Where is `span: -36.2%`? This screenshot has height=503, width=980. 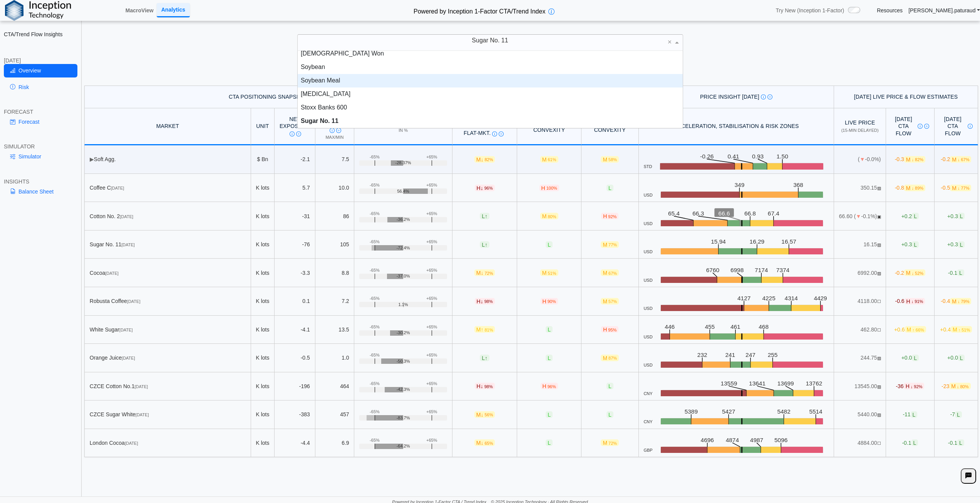 span: -36.2% is located at coordinates (403, 219).